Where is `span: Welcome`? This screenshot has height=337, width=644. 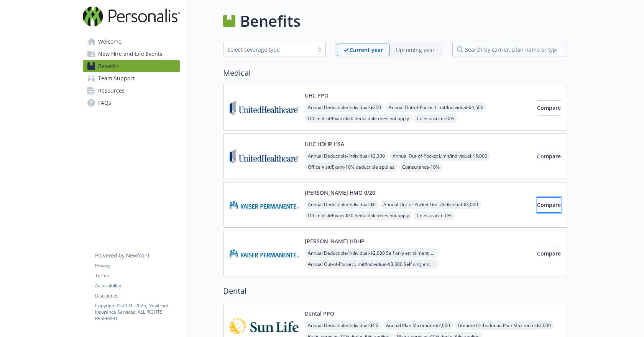 span: Welcome is located at coordinates (110, 42).